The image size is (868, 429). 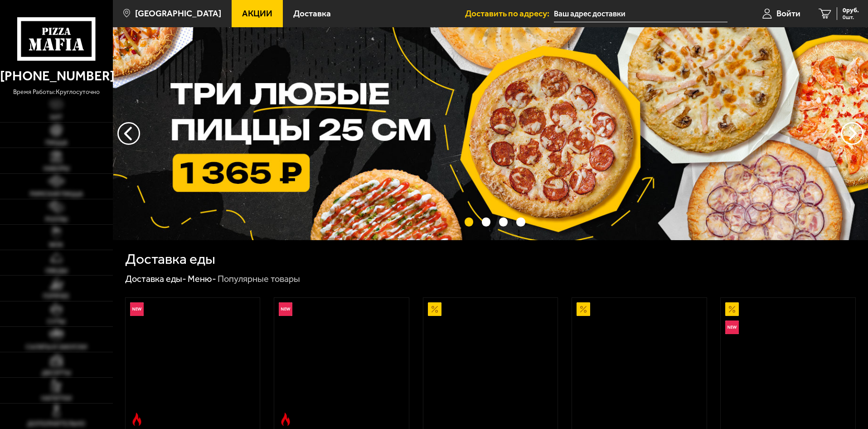 I want to click on span: Роллы, so click(x=57, y=219).